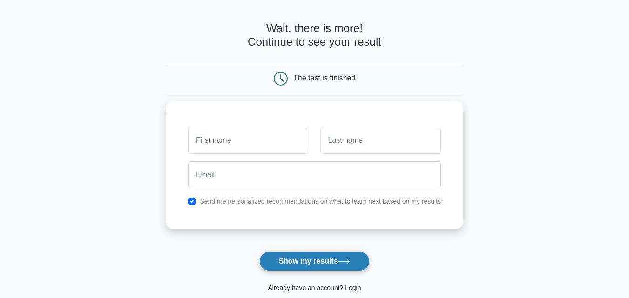  Describe the element at coordinates (314, 288) in the screenshot. I see `a: Already have an account? Login` at that location.